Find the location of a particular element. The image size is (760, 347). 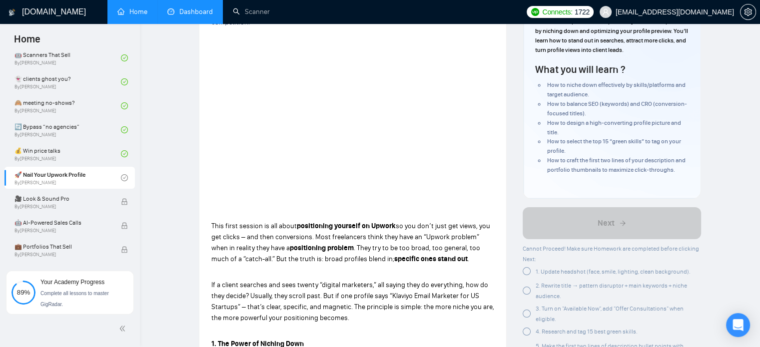

strong: positioning yourself on Upwork is located at coordinates (346, 226).